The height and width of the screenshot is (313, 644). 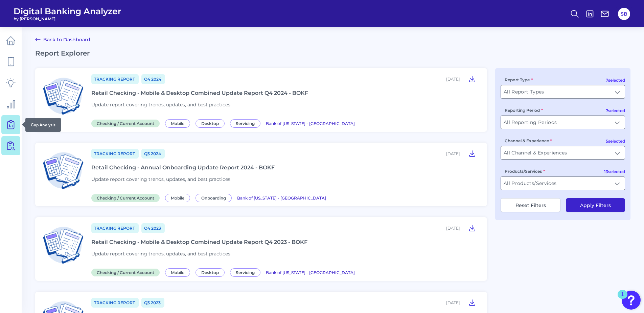 What do you see at coordinates (631, 300) in the screenshot?
I see `button: Open Resource Center, 1 new notification` at bounding box center [631, 300].